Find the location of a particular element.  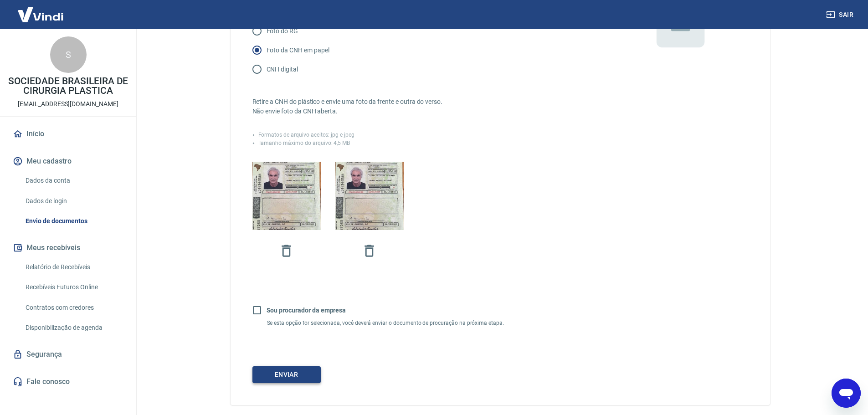

b: Sou procurador da empresa is located at coordinates (306, 310).